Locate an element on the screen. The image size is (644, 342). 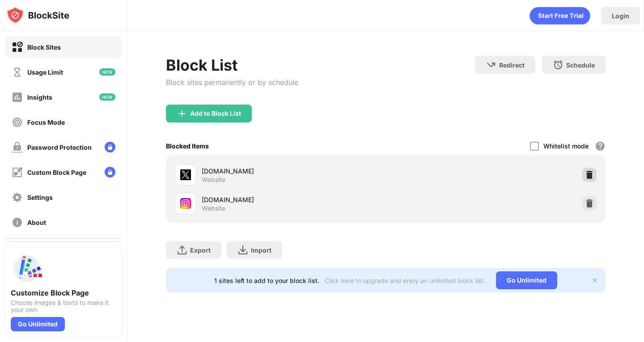
img: password-protection-off.svg is located at coordinates (17, 147).